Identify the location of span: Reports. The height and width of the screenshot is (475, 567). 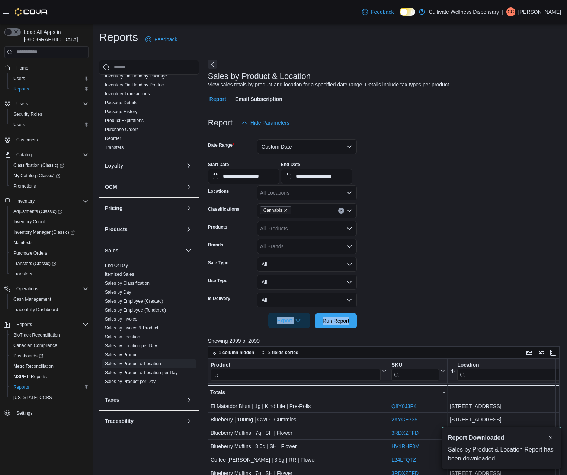
(49, 387).